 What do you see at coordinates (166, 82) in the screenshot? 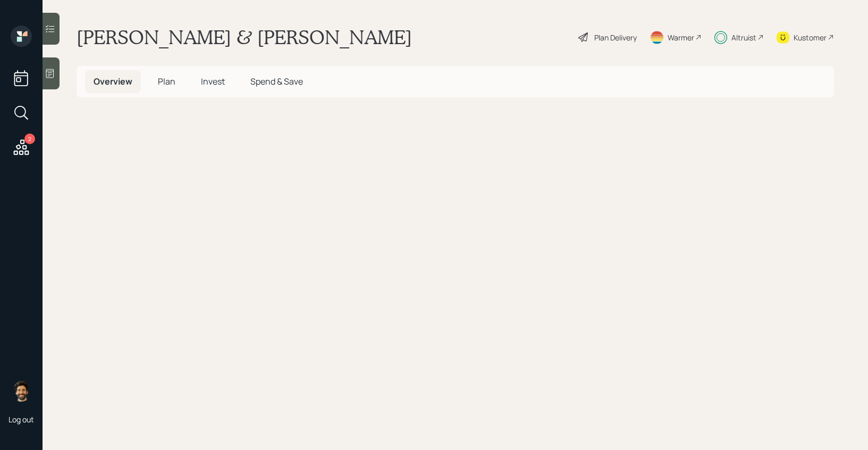
I see `span: Plan` at bounding box center [166, 82].